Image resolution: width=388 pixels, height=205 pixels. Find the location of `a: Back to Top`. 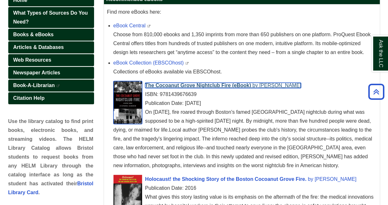

a: Back to Top is located at coordinates (377, 92).